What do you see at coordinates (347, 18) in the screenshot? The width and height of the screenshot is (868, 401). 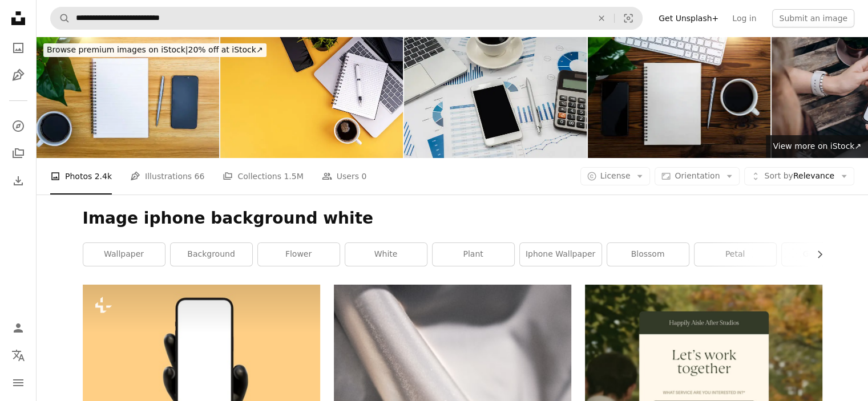 I see `form: Find visuals sitewide` at bounding box center [347, 18].